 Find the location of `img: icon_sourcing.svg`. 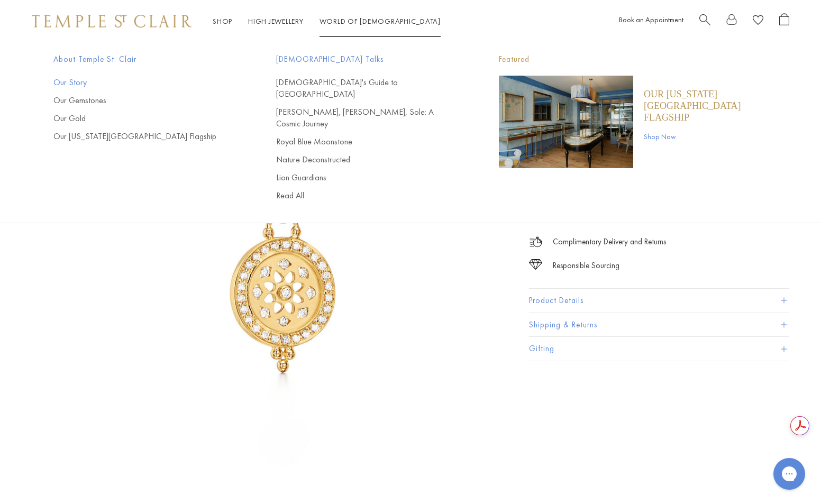

img: icon_sourcing.svg is located at coordinates (536, 264).